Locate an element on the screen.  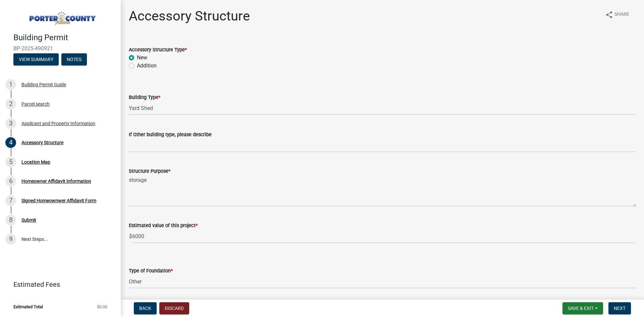
button: Next is located at coordinates (620, 308).